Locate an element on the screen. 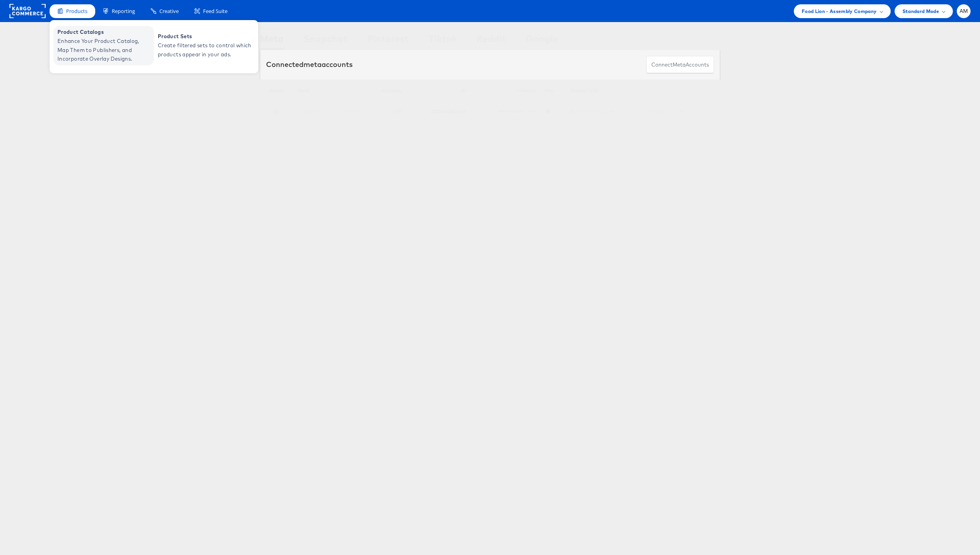 Image resolution: width=980 pixels, height=555 pixels. span: Feed Suite is located at coordinates (215, 11).